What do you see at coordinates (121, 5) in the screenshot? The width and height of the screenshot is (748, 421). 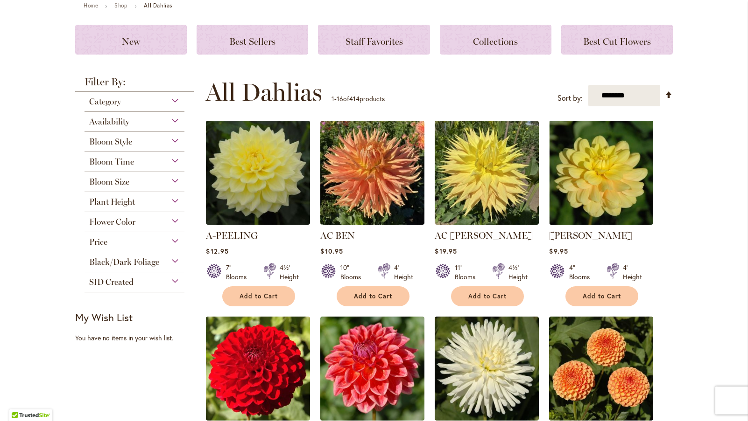 I see `a: Shop` at bounding box center [121, 5].